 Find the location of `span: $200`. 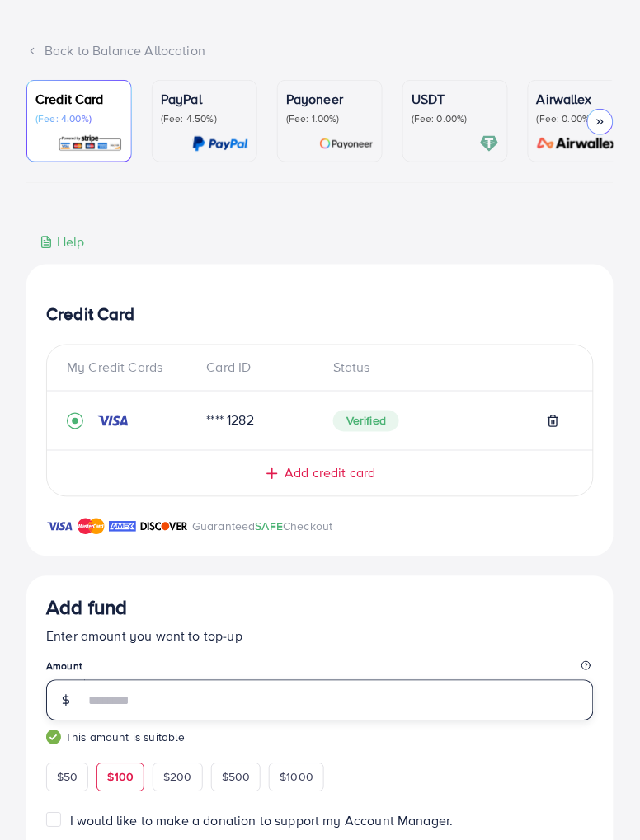

span: $200 is located at coordinates (177, 777).